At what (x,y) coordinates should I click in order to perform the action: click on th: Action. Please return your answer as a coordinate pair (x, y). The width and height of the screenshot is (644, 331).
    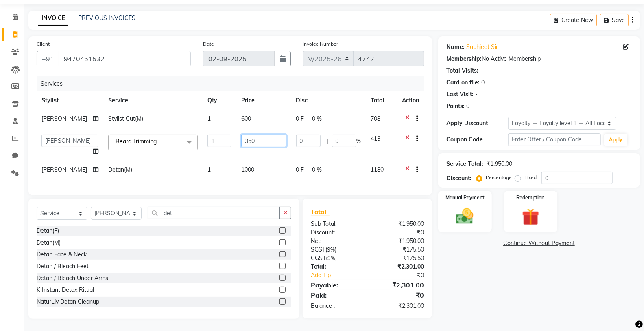
    Looking at the image, I should click on (411, 100).